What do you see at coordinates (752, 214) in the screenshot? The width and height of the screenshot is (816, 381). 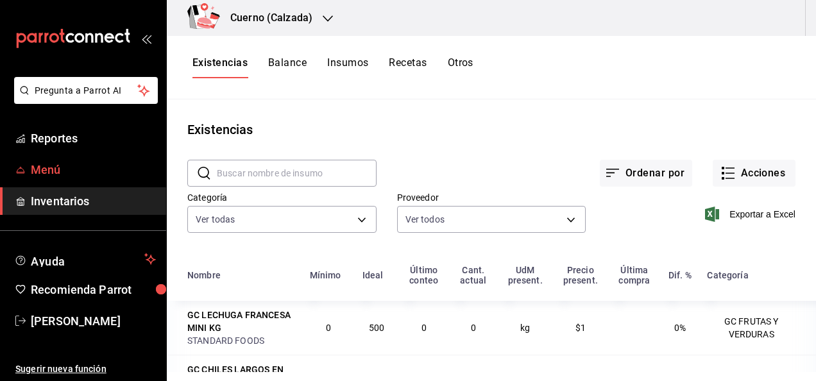 I see `span: Exportar a Excel` at bounding box center [752, 214].